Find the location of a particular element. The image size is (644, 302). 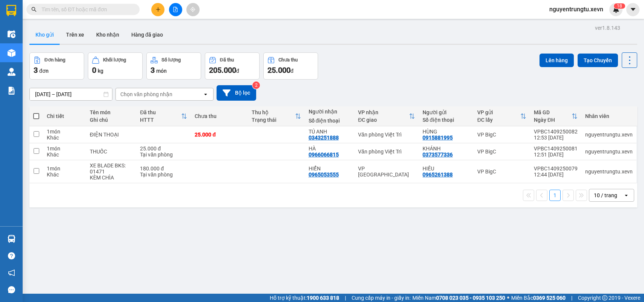

button: Lên hàng is located at coordinates (556, 60).